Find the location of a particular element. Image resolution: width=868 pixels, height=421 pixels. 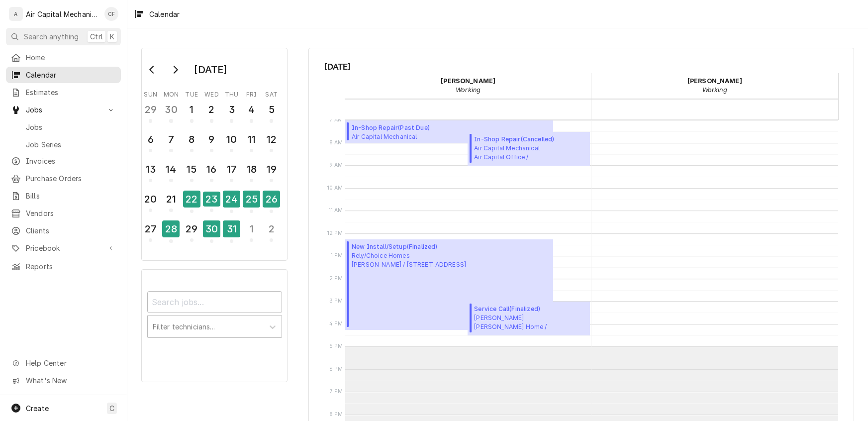

div: 12 is located at coordinates (271, 139).